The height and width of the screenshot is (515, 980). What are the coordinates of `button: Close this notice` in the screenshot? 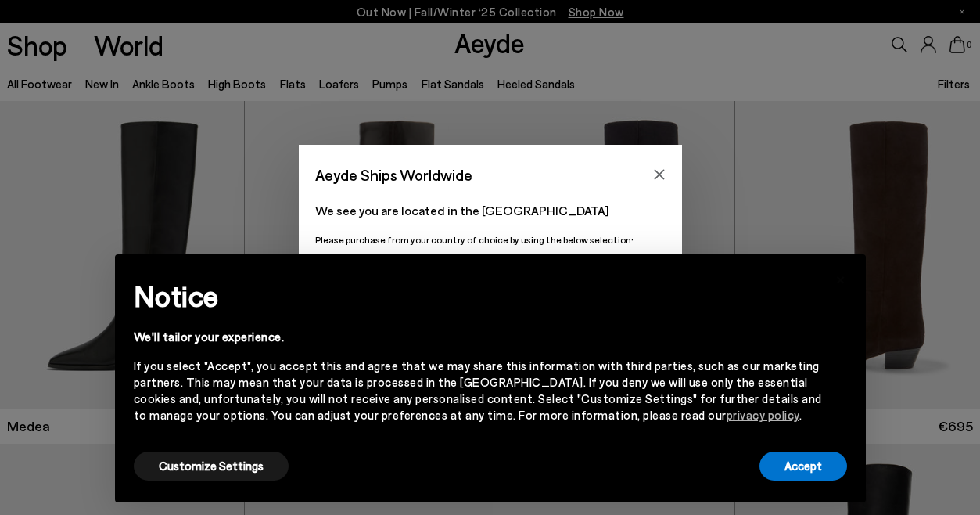 It's located at (841, 278).